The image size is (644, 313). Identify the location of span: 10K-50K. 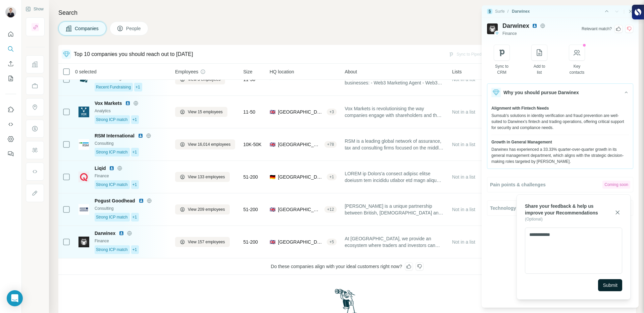
(252, 144).